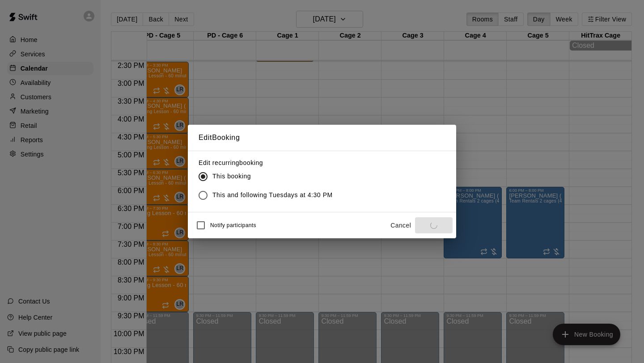 The image size is (644, 363). What do you see at coordinates (272, 195) in the screenshot?
I see `span: This and following Tuesdays at 4:30 PM` at bounding box center [272, 195].